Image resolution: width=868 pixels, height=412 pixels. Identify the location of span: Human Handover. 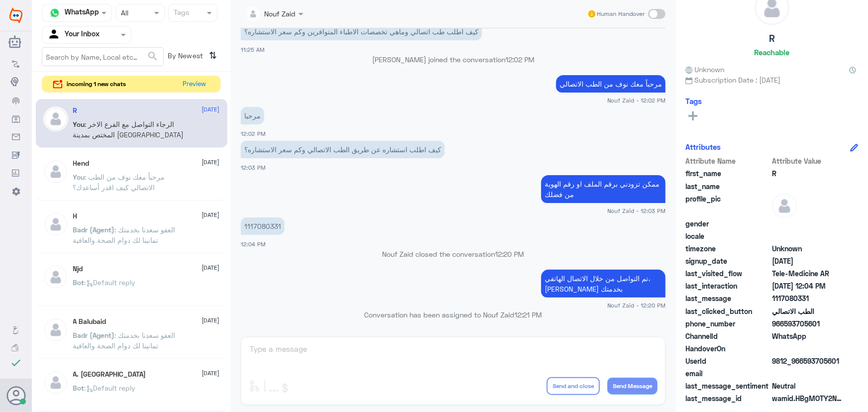
(621, 14).